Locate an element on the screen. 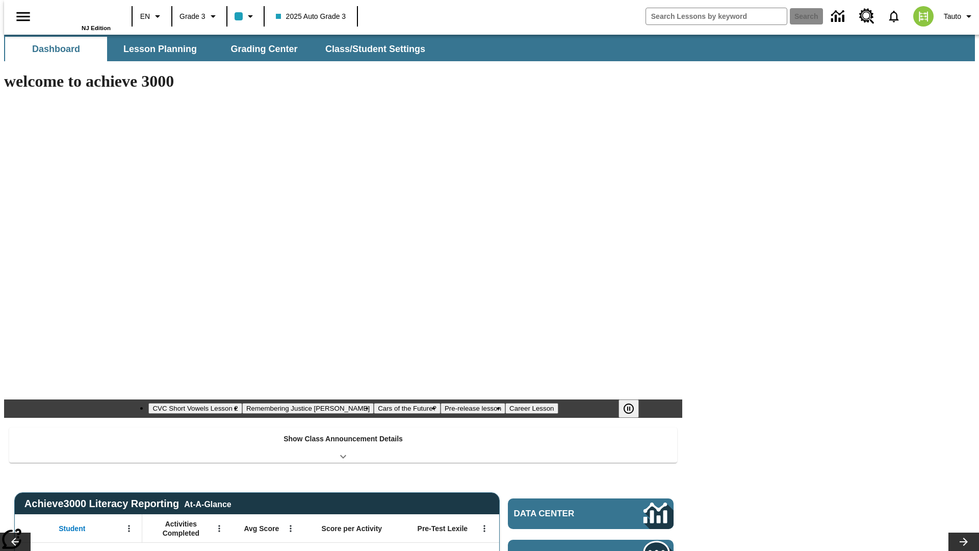 The image size is (979, 551). img: avatar image is located at coordinates (923, 16).